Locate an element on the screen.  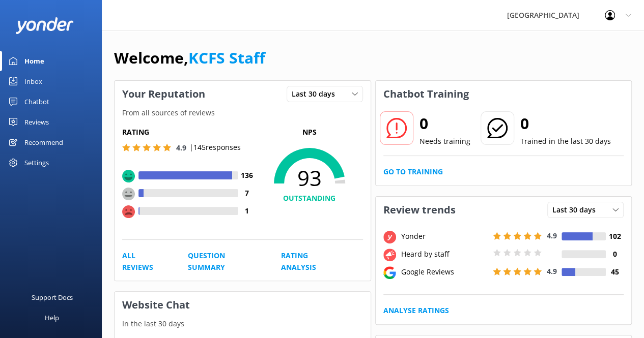
p: From all sources of reviews is located at coordinates (243, 113).